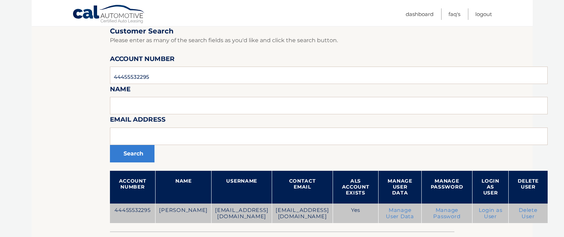 The image size is (564, 237). I want to click on label: Account Number, so click(142, 60).